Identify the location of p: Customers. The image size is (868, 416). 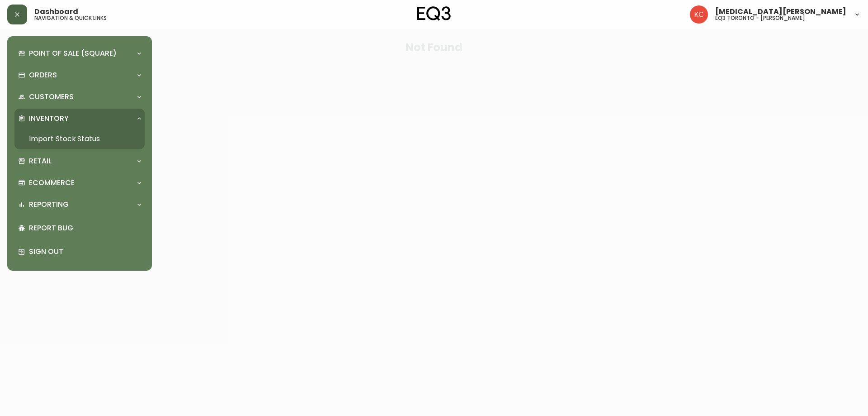
(51, 97).